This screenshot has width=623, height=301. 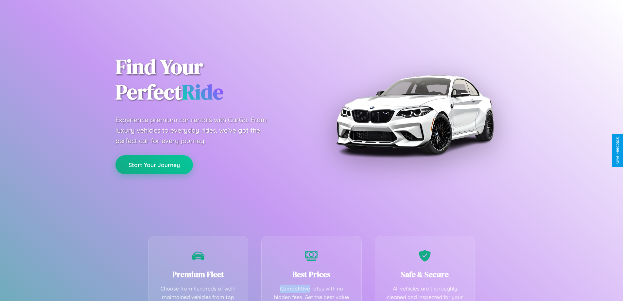 I want to click on h3: Premium Fleet, so click(x=198, y=274).